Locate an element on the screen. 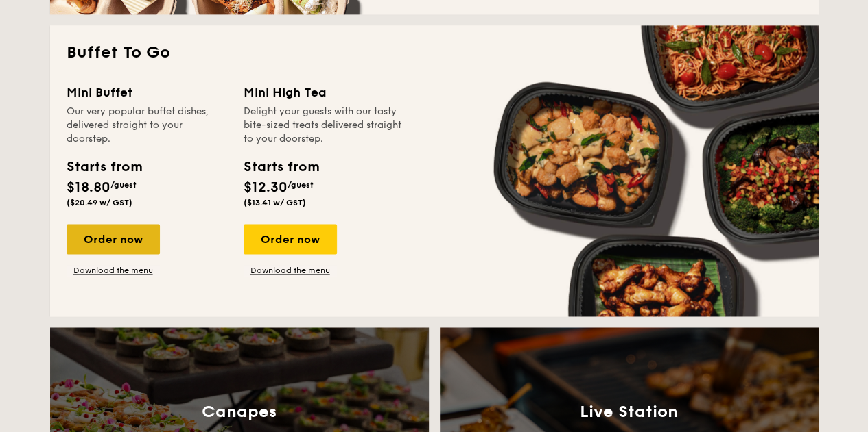 The image size is (868, 432). span: $12.30 is located at coordinates (266, 188).